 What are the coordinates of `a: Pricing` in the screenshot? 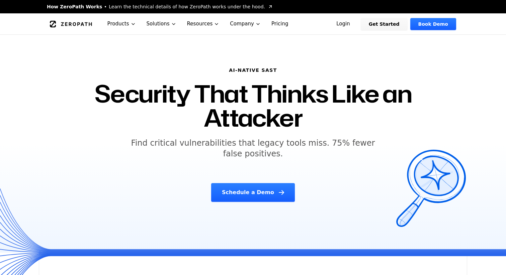 It's located at (280, 24).